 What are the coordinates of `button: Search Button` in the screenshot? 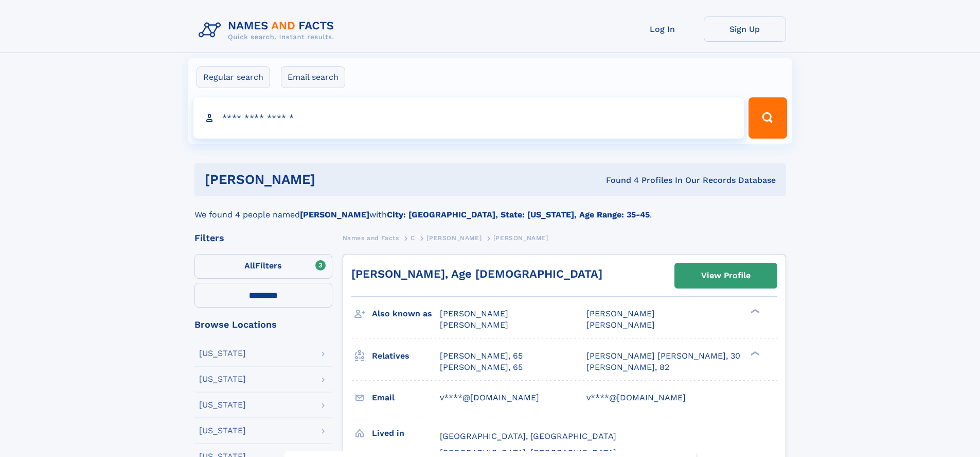 It's located at (768, 118).